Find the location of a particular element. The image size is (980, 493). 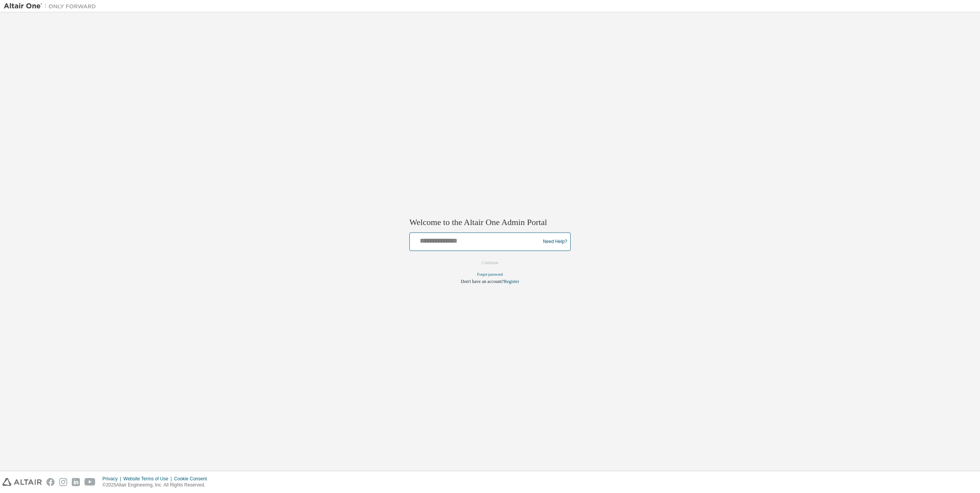

img: facebook.svg is located at coordinates (50, 482).